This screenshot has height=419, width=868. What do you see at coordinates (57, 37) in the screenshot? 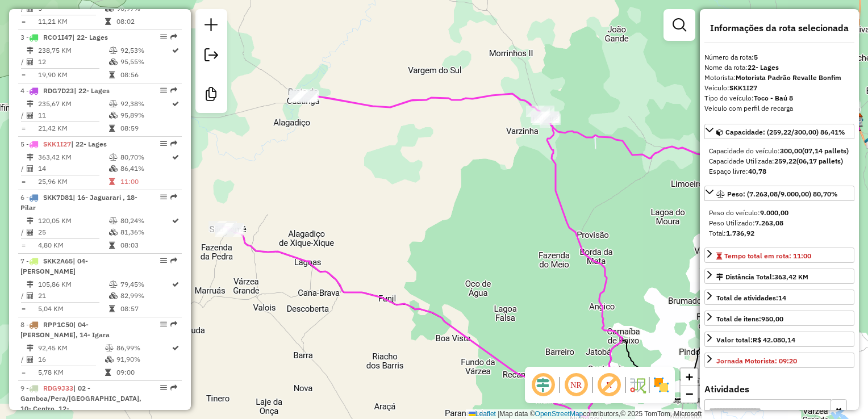
I see `span: RCO1I47` at bounding box center [57, 37].